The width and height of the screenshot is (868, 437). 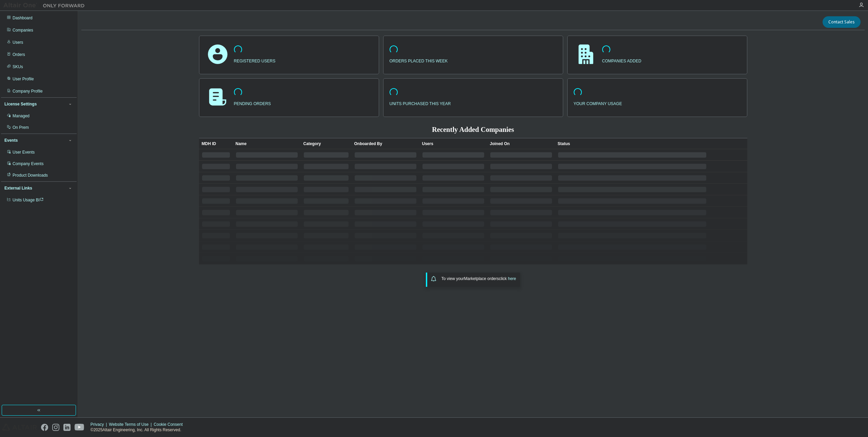 What do you see at coordinates (17, 67) in the screenshot?
I see `div: SKUs` at bounding box center [17, 67].